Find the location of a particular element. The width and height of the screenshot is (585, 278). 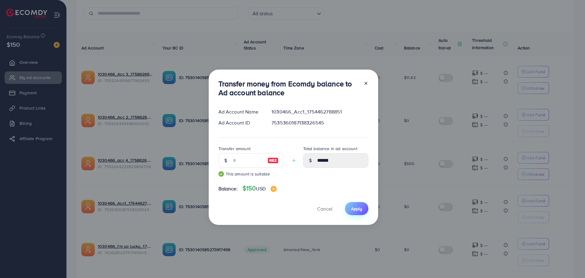

span: Apply is located at coordinates (357, 209).